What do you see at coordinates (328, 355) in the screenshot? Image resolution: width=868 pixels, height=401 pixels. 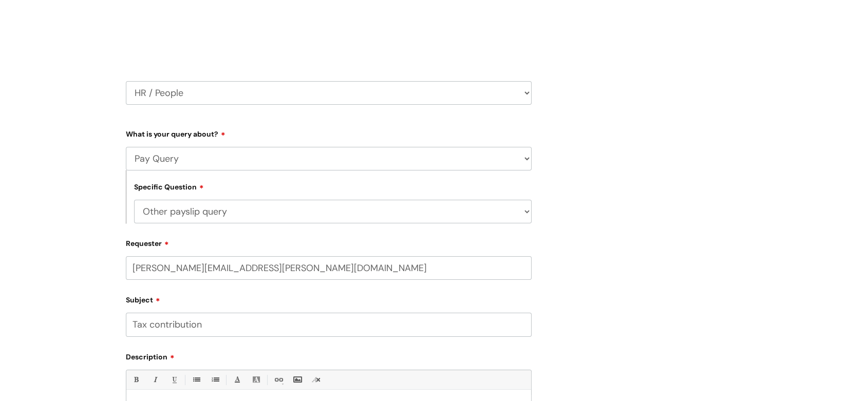 I see `label: Description` at bounding box center [328, 355].